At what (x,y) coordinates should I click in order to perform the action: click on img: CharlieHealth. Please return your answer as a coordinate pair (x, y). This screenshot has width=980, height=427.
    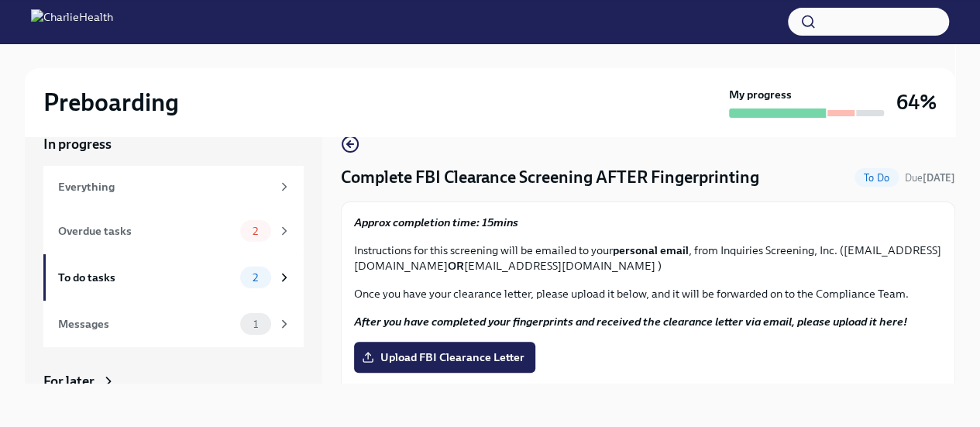
    Looking at the image, I should click on (72, 22).